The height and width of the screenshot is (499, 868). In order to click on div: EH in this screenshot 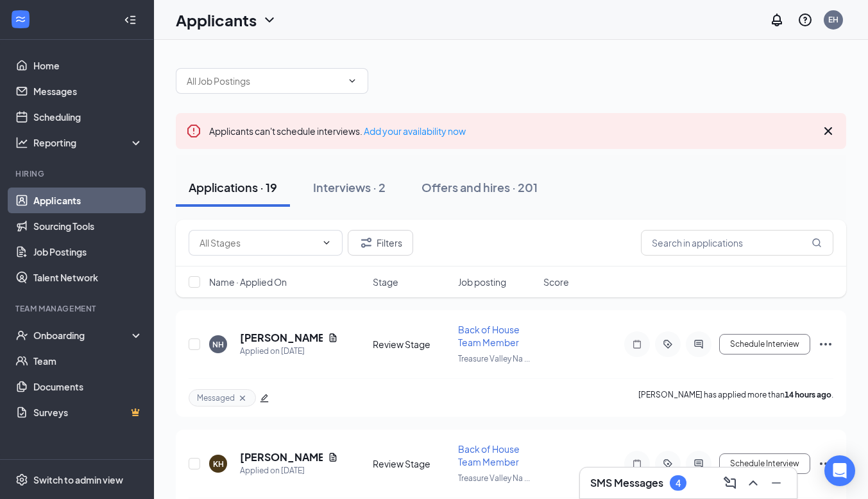, I will do `click(834, 19)`.